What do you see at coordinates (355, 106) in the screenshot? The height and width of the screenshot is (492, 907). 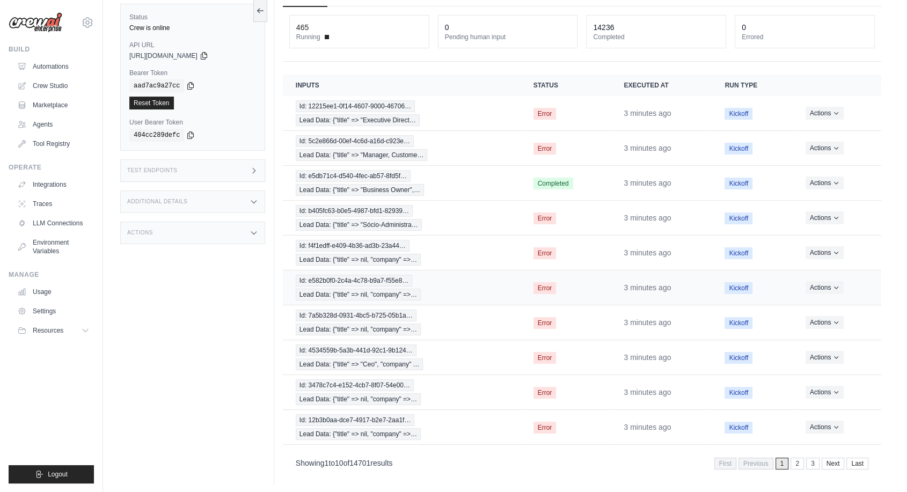 I see `span: Id: 12215ee1-0f14-4607-9000-46706…` at bounding box center [355, 106].